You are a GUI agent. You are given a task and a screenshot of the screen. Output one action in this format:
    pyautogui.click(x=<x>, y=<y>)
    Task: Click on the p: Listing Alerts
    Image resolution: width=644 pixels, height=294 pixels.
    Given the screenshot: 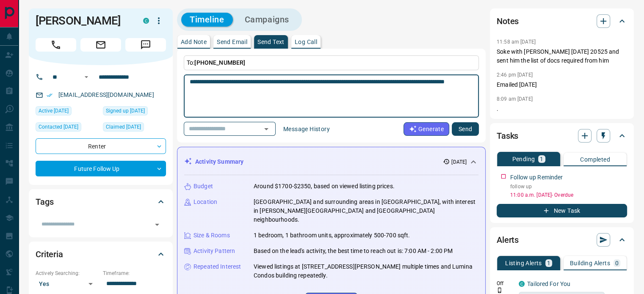 What is the action you would take?
    pyautogui.click(x=524, y=263)
    